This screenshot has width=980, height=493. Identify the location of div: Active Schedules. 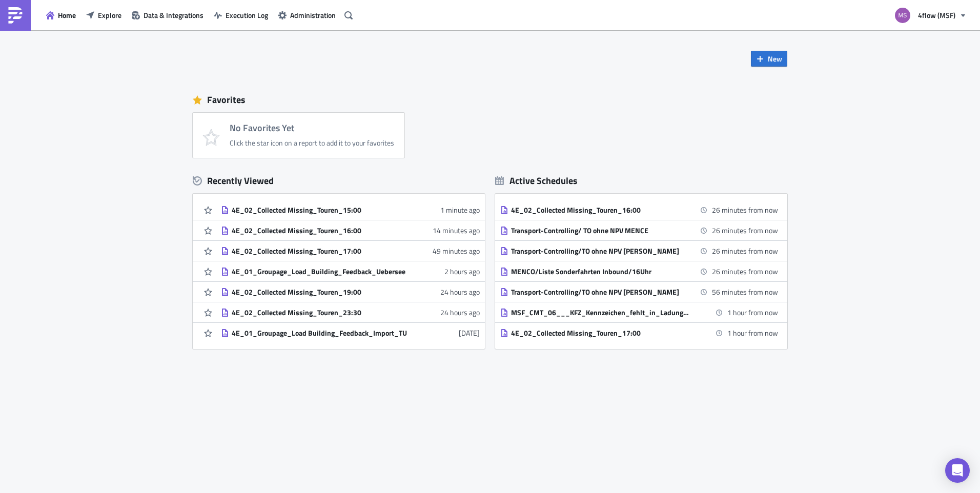
(537, 181).